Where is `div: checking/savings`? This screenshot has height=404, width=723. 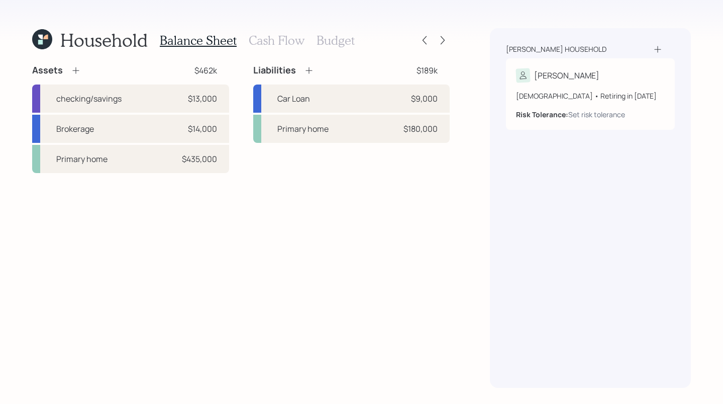
div: checking/savings is located at coordinates (89, 99).